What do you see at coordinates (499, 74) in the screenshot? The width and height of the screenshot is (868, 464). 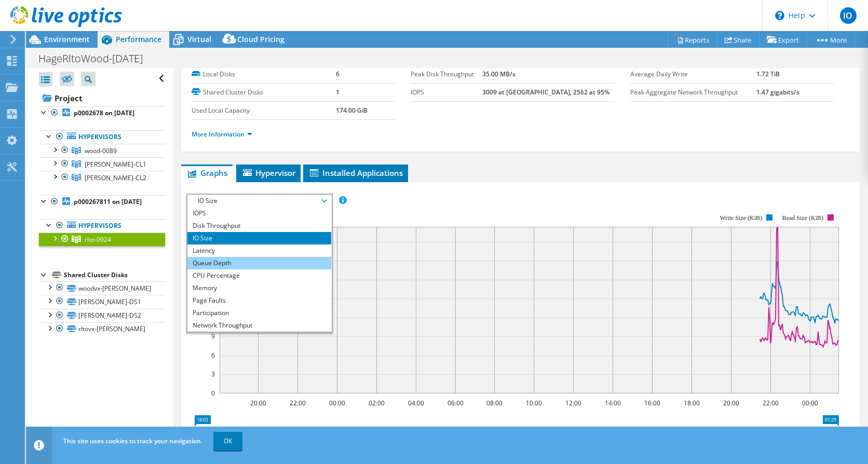 I see `b: 35.00 MB/s` at bounding box center [499, 74].